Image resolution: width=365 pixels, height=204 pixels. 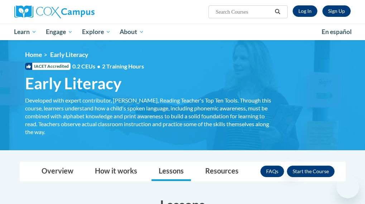 What do you see at coordinates (59, 32) in the screenshot?
I see `a: Engage` at bounding box center [59, 32].